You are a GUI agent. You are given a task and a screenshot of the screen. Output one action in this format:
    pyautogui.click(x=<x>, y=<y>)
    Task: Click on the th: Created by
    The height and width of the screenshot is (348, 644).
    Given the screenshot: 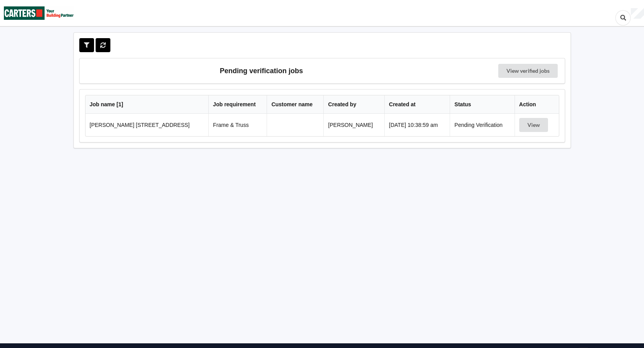 What is the action you would take?
    pyautogui.click(x=354, y=105)
    